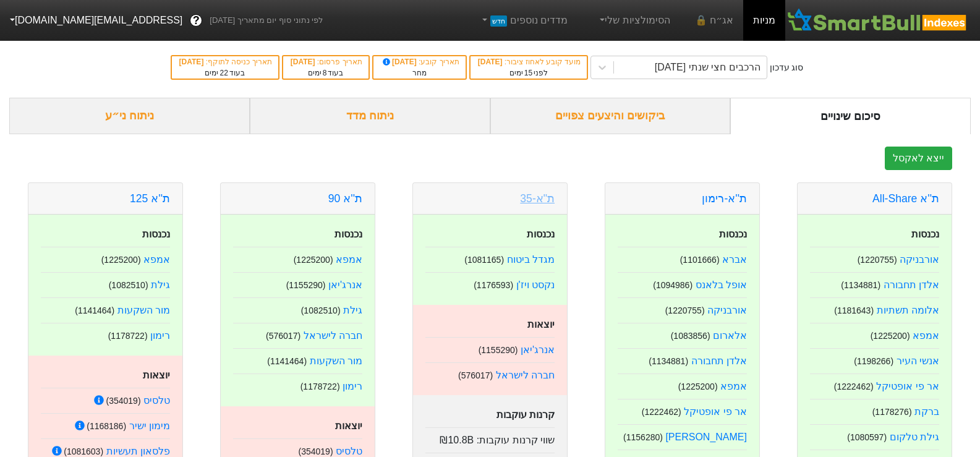 Image resolution: width=980 pixels, height=457 pixels. Describe the element at coordinates (345, 198) in the screenshot. I see `a: ת''א 90` at that location.